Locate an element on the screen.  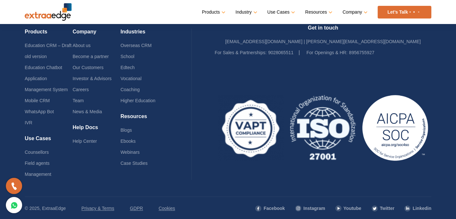
a: Our Customers is located at coordinates (88, 68).